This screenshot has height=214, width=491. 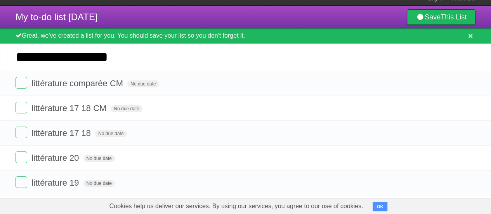 What do you see at coordinates (78, 83) in the screenshot?
I see `span: littérature comparée CM` at bounding box center [78, 83].